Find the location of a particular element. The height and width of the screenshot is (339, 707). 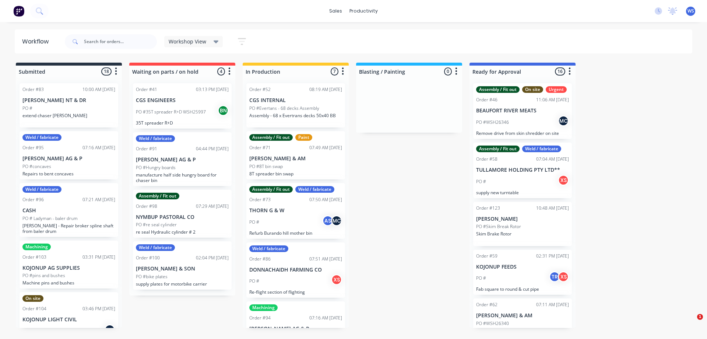

div: Order #62 is located at coordinates (487, 305).